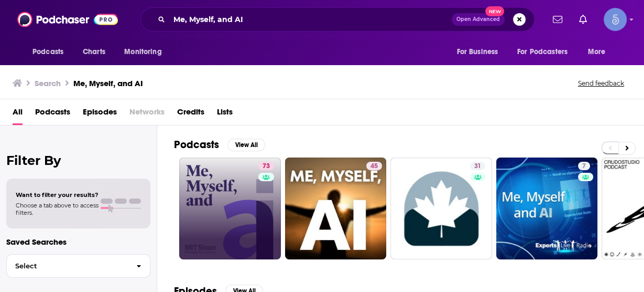 Image resolution: width=644 pixels, height=292 pixels. I want to click on img: Podchaser - Follow, Share and Rate Podcasts, so click(68, 20).